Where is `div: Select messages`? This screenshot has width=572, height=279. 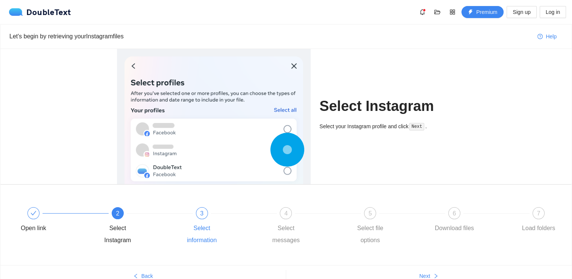
div: Select messages is located at coordinates (286, 234).